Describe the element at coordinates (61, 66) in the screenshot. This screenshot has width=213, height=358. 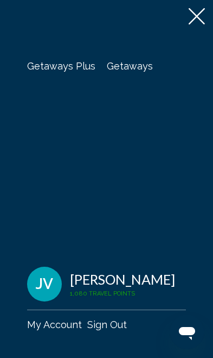
I see `span: Getaways Plus` at that location.